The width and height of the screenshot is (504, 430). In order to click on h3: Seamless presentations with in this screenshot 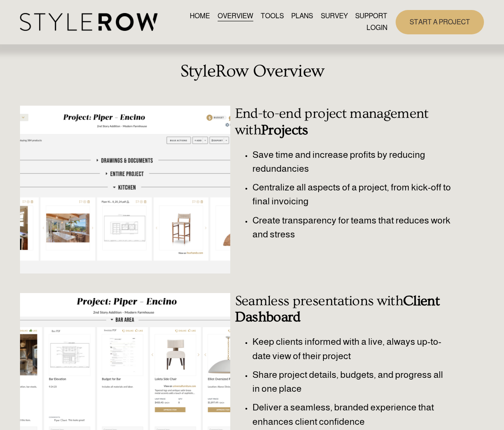, I will do `click(349, 309)`.